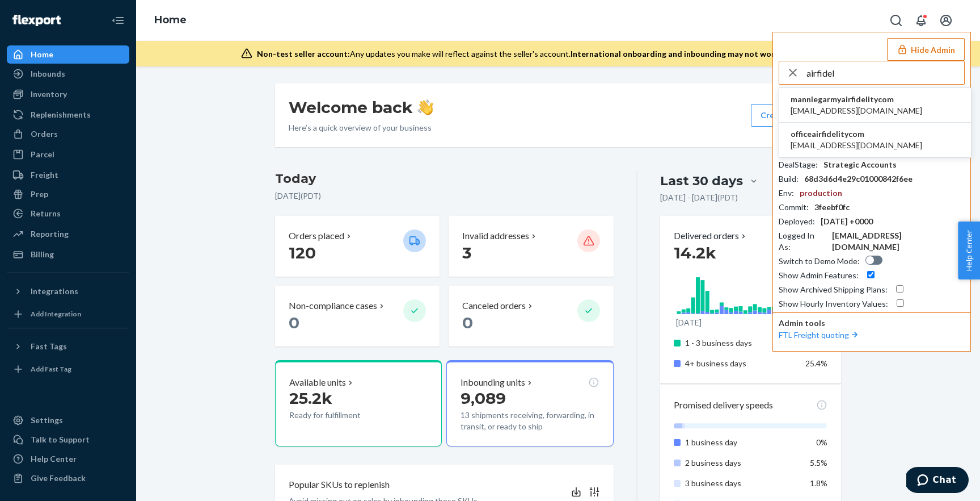 The image size is (980, 501). I want to click on div: 3feebf0fc, so click(832, 207).